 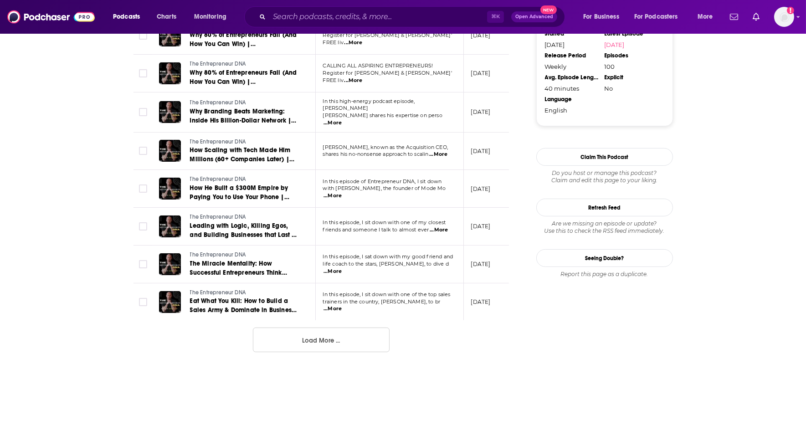 I want to click on input: Search podcasts, credits, & more..., so click(x=378, y=17).